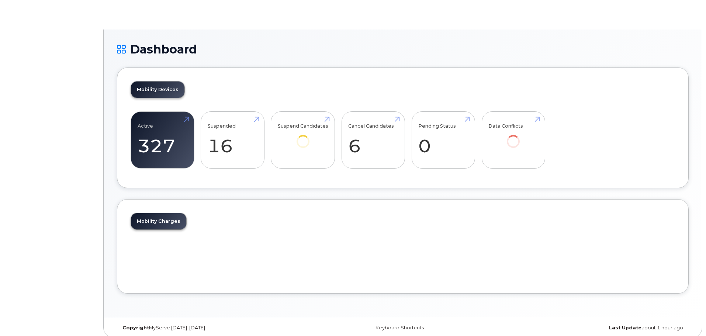 The height and width of the screenshot is (336, 706). What do you see at coordinates (162, 140) in the screenshot?
I see `a: Active 327` at bounding box center [162, 140].